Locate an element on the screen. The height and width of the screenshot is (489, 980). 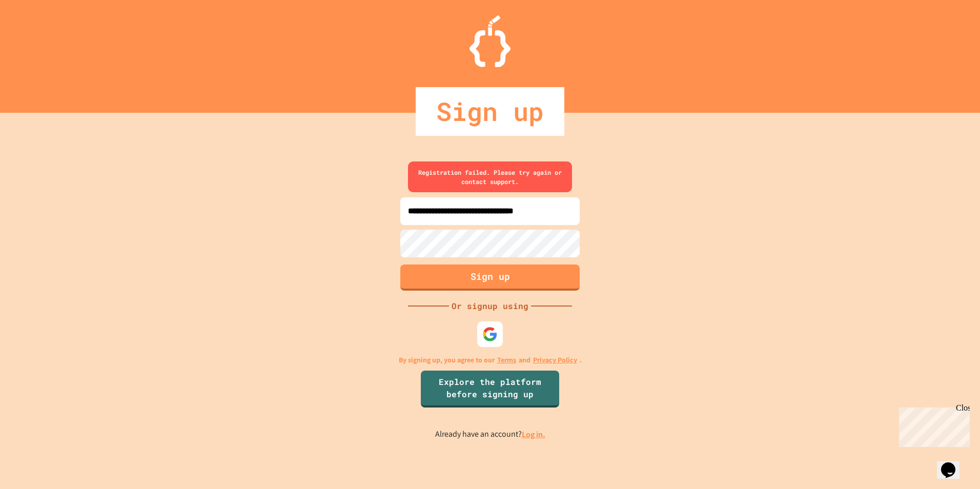
div: Chat with us now!Close is located at coordinates (38, 34).